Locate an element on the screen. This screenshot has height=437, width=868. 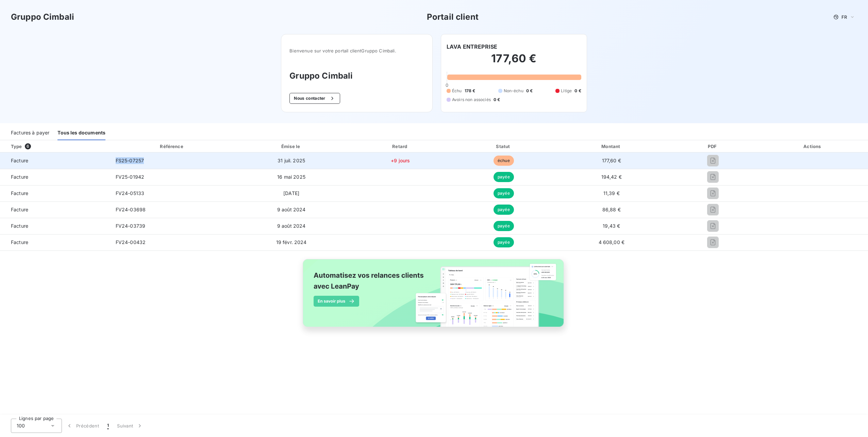
h6: LAVA ENTREPRISE is located at coordinates (472, 47).